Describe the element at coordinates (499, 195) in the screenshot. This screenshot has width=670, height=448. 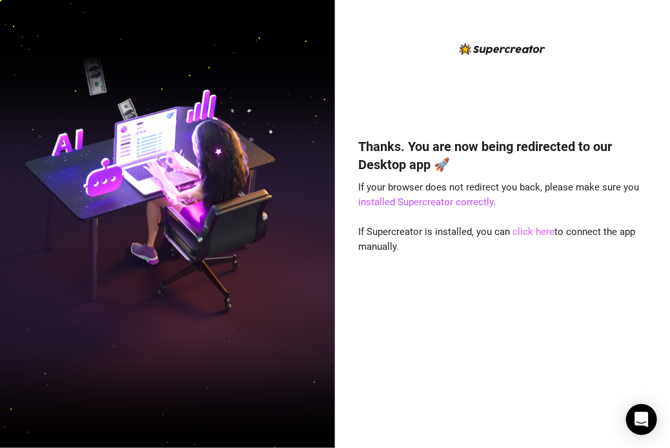
I see `span: If your browser does not redirect you back, please make sure you .` at that location.